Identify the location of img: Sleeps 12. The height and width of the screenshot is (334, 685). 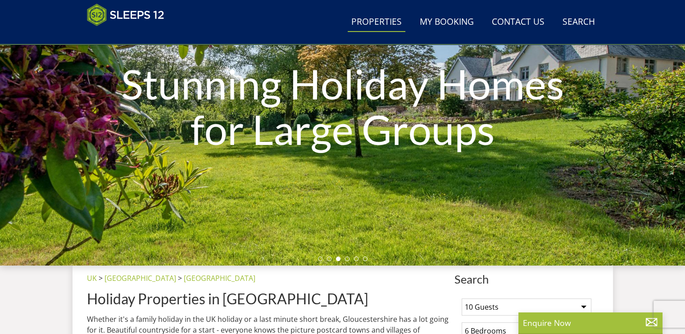
(126, 15).